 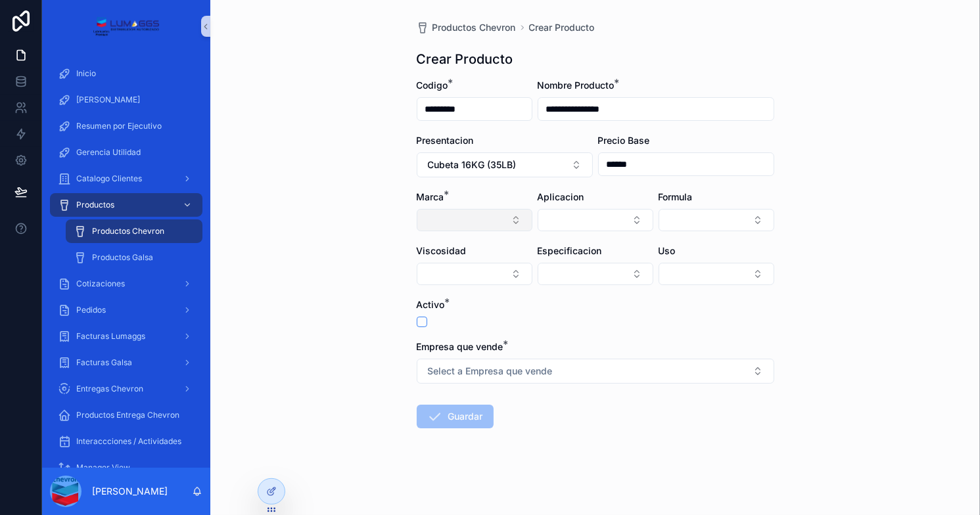 I want to click on span: Productos Entrega Chevron, so click(x=127, y=415).